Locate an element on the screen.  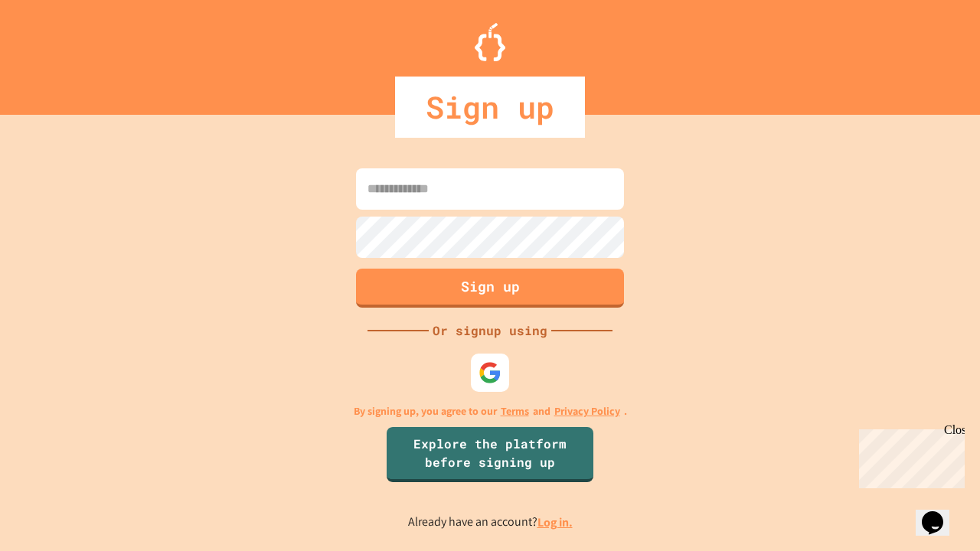
img: Logo.svg is located at coordinates (490, 43).